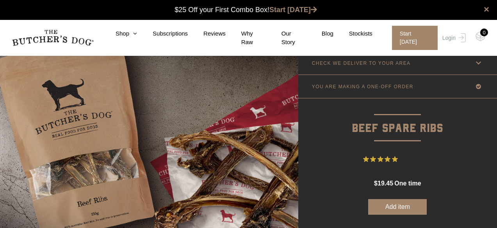  Describe the element at coordinates (453, 38) in the screenshot. I see `a: Login` at that location.